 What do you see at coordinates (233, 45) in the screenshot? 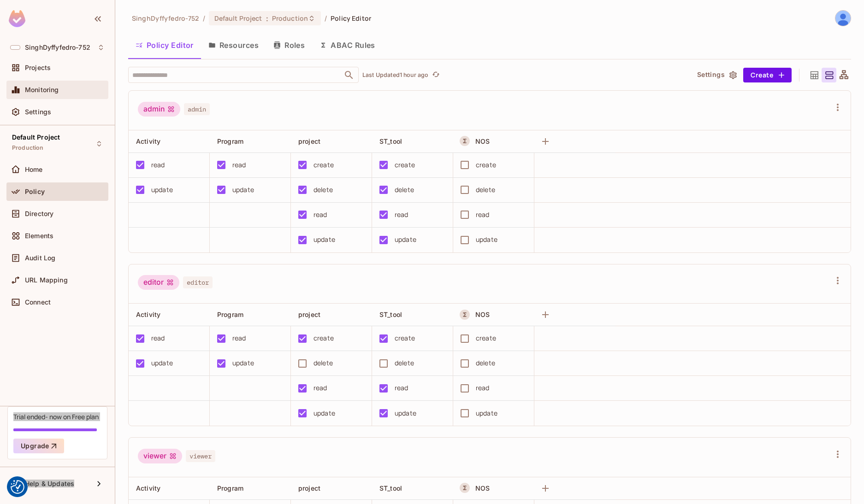
I see `button: Resources` at bounding box center [233, 45].